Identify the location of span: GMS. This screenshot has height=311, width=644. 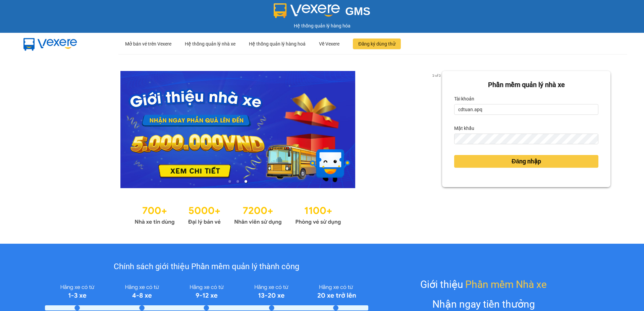
(357, 11).